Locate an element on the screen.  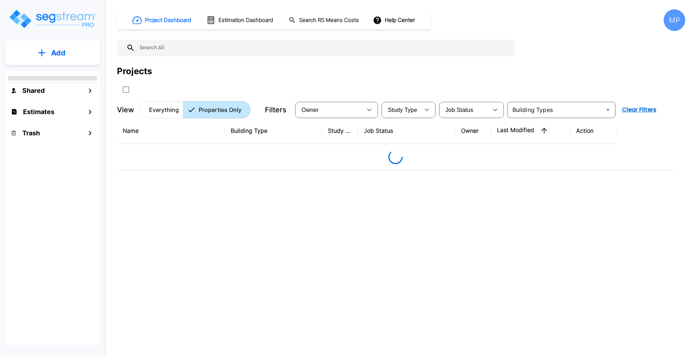
div: Platform is located at coordinates (195, 110).